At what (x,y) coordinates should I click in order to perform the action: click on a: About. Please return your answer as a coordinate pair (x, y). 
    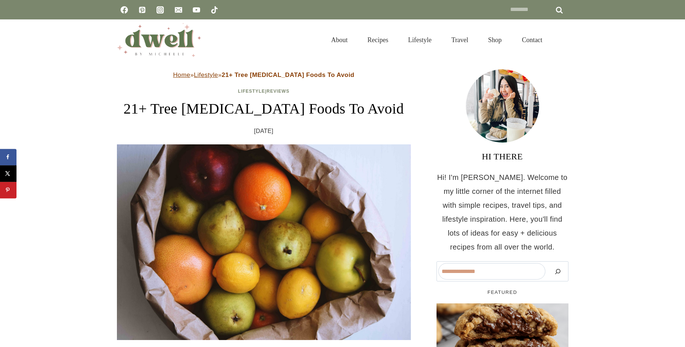
    Looking at the image, I should click on (339, 40).